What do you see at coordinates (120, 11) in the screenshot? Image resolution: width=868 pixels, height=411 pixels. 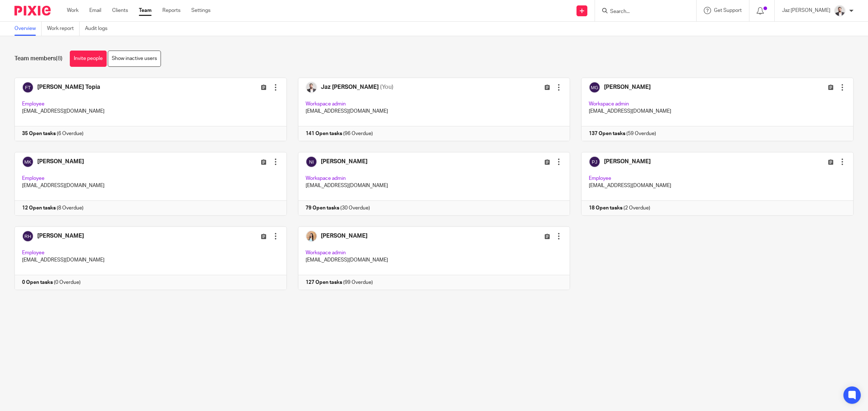 I see `a: Clients` at bounding box center [120, 11].